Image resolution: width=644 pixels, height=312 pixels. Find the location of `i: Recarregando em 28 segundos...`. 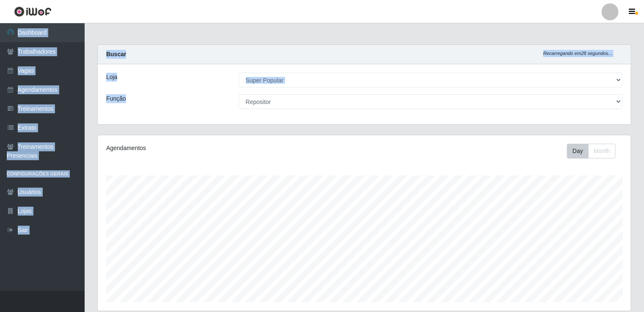

i: Recarregando em 28 segundos... is located at coordinates (578, 53).